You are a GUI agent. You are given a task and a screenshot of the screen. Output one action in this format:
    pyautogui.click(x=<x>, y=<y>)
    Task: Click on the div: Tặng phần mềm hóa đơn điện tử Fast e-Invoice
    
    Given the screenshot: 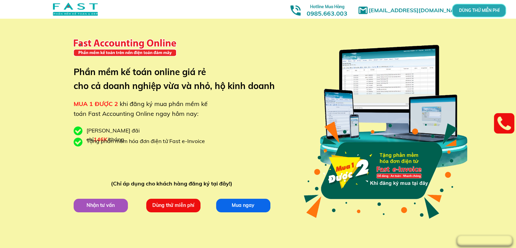 What is the action you would take?
    pyautogui.click(x=148, y=141)
    